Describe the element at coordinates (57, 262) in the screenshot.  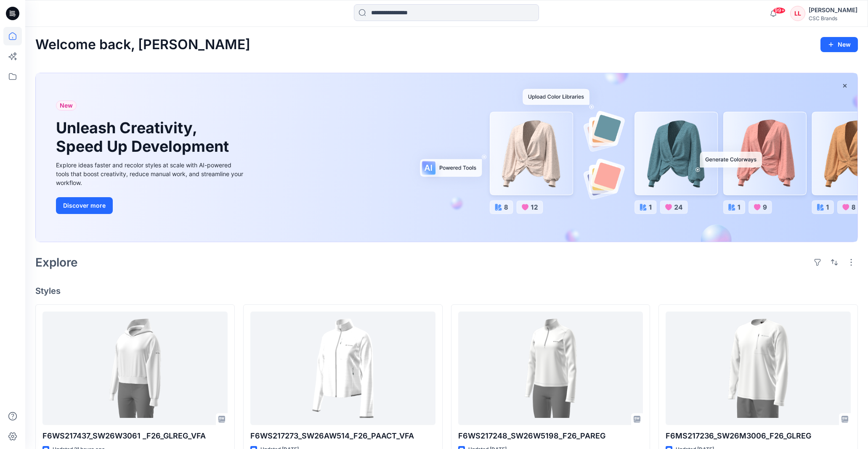
I see `h2: Explore` at that location.